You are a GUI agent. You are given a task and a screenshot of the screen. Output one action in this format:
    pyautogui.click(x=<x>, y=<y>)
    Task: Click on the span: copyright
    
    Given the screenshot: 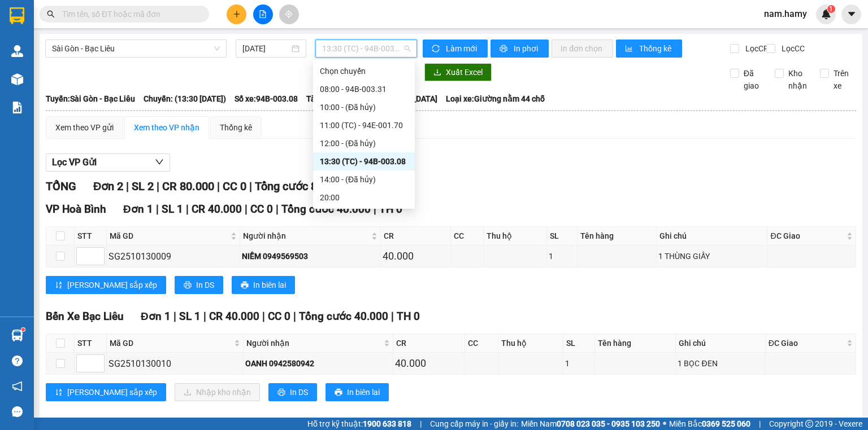 What is the action you would take?
    pyautogui.click(x=809, y=424)
    